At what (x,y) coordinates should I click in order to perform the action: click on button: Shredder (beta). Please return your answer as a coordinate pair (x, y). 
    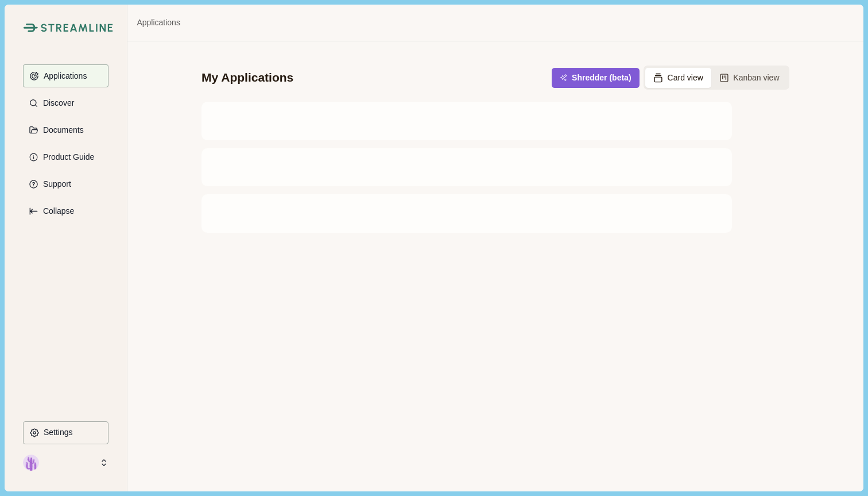
    Looking at the image, I should click on (595, 77).